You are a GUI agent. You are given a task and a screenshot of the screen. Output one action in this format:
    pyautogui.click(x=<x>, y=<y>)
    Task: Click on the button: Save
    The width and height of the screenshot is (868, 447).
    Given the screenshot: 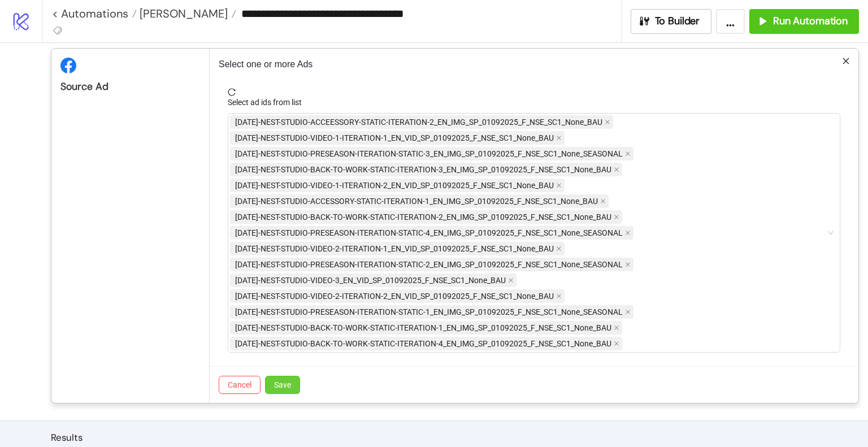 What is the action you would take?
    pyautogui.click(x=283, y=385)
    